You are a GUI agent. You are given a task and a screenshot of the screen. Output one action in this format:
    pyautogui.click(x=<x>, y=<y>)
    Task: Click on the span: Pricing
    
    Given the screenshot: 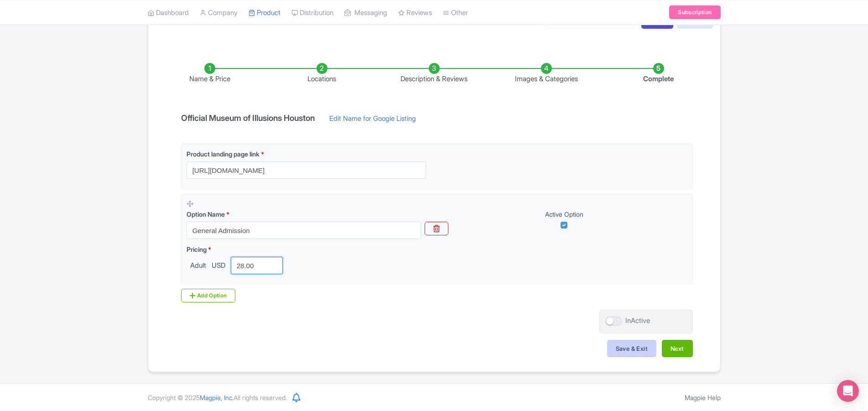 What is the action you would take?
    pyautogui.click(x=196, y=249)
    